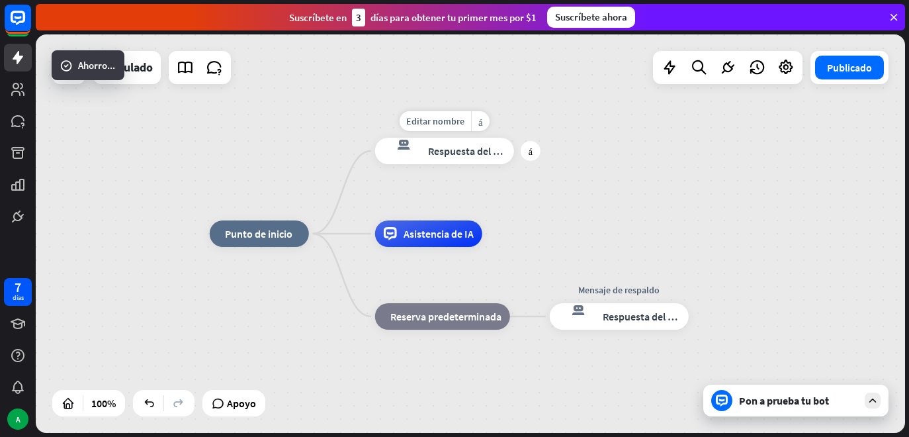  Describe the element at coordinates (439, 234) in the screenshot. I see `font: Asistencia de IA` at that location.